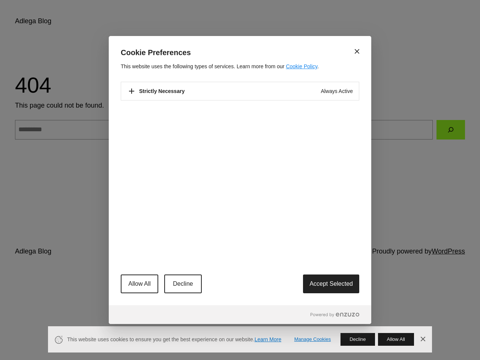  Describe the element at coordinates (302, 66) in the screenshot. I see `a: Cookie Policy` at that location.